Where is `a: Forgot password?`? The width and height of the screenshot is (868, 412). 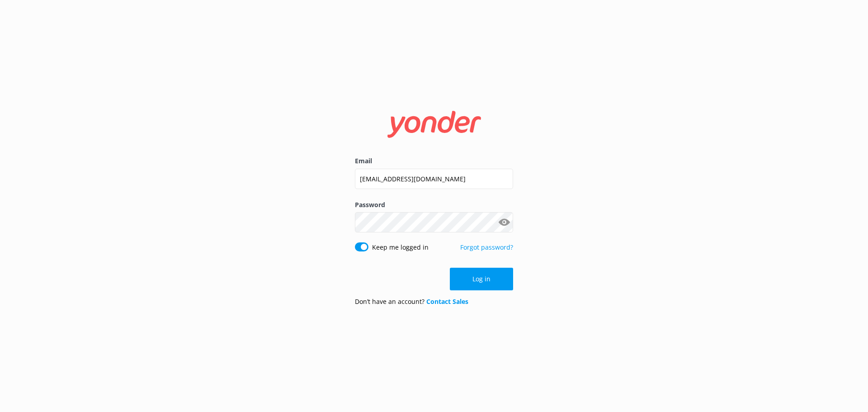
a: Forgot password? is located at coordinates (486, 247).